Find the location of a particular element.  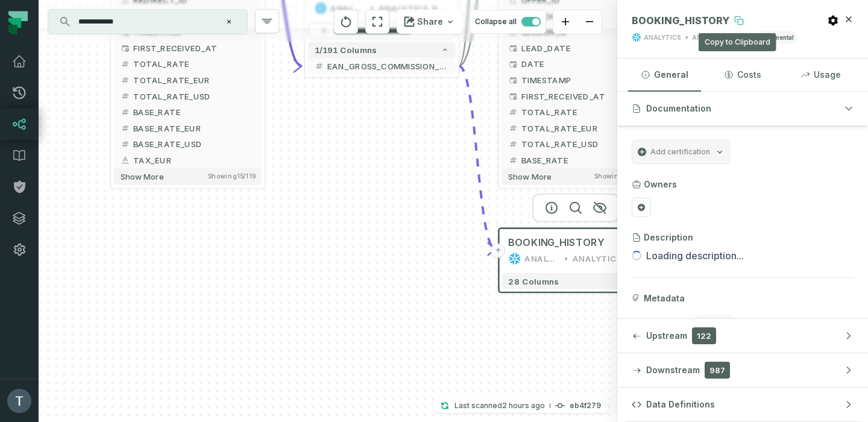

span: BASE_RATE_EUR is located at coordinates (195, 128).